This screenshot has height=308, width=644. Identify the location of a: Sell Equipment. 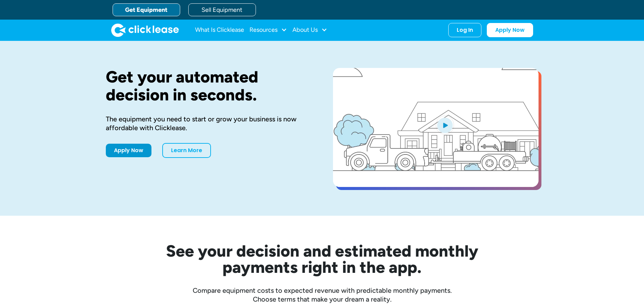
(222, 10).